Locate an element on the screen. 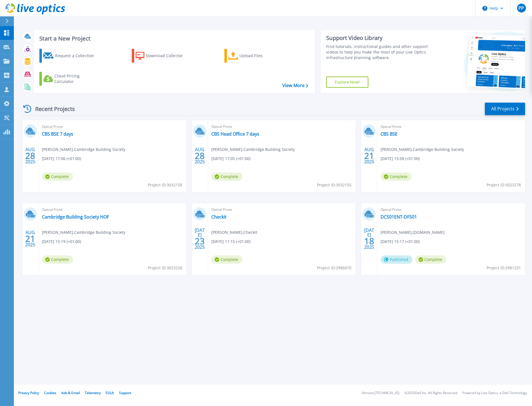 This screenshot has height=406, width=532. a: Request a Collection is located at coordinates (70, 56).